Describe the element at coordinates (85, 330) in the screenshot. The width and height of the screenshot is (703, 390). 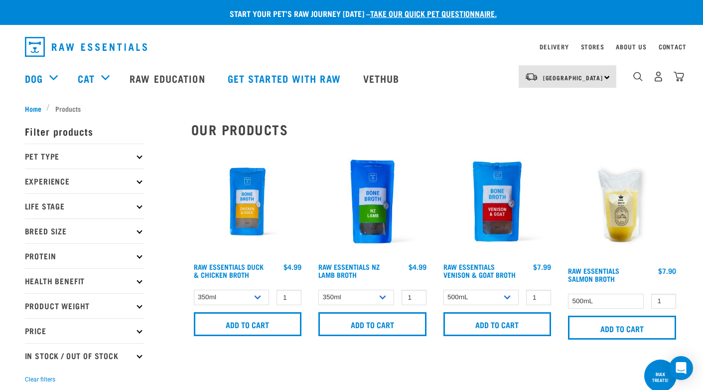
I see `p: Price` at that location.